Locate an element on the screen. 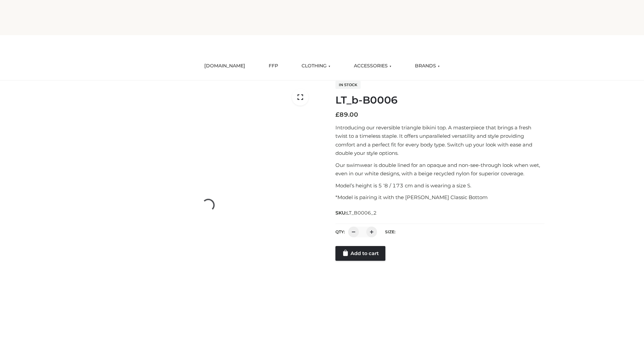 Image resolution: width=644 pixels, height=362 pixels. h1: LT_b-B0006 is located at coordinates (440, 100).